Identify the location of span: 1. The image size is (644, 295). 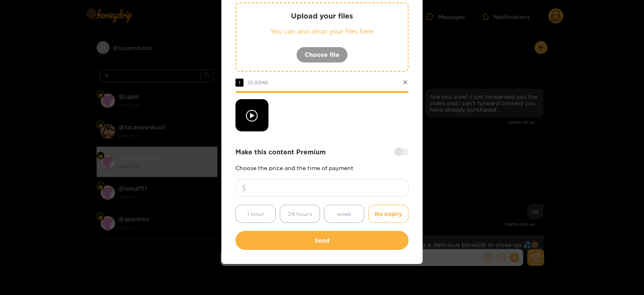
(240, 82).